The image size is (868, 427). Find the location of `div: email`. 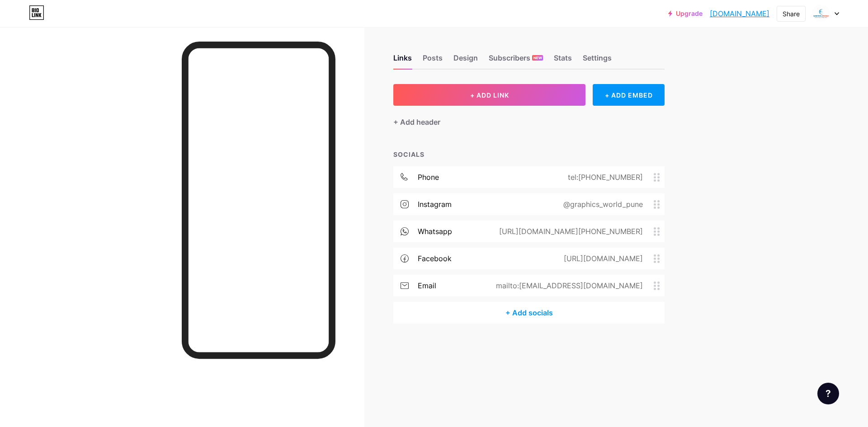

div: email is located at coordinates (427, 286).